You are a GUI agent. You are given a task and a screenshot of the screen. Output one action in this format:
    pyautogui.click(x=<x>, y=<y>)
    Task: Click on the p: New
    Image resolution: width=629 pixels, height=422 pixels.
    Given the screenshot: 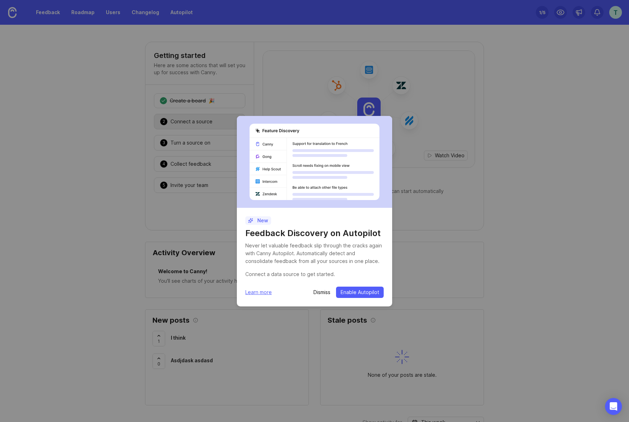 What is the action you would take?
    pyautogui.click(x=258, y=220)
    